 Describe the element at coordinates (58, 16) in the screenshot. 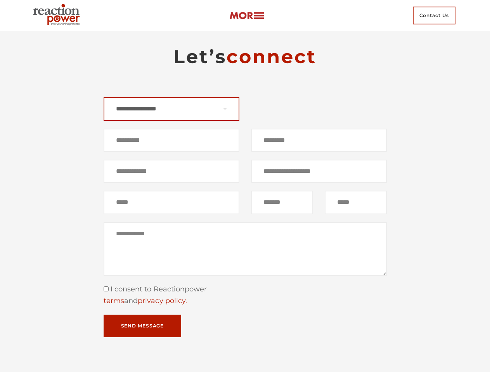

I see `img: Executive Branding | Personal Branding Agency` at that location.